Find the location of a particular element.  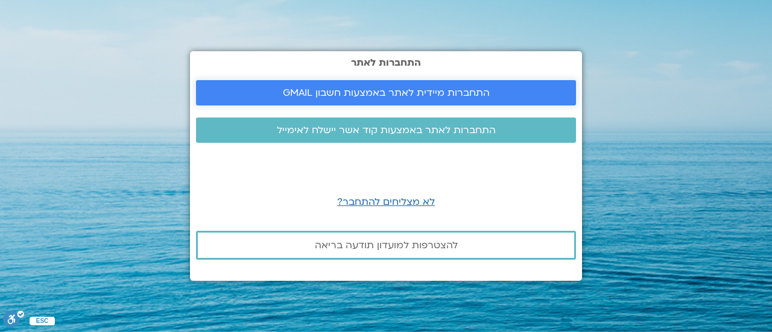

a: להצטרפות למועדון תודעה בריאה is located at coordinates (386, 245).